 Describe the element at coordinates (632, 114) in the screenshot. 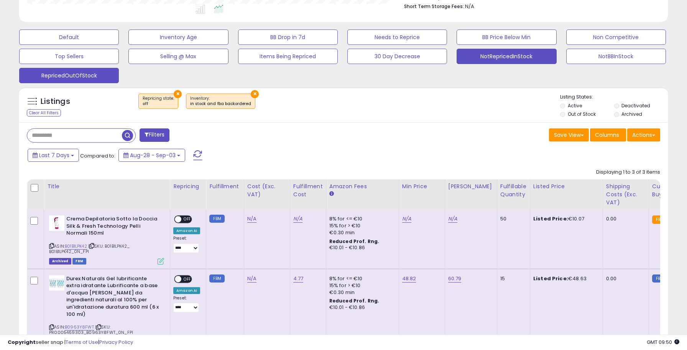

I see `label: Archived` at that location.